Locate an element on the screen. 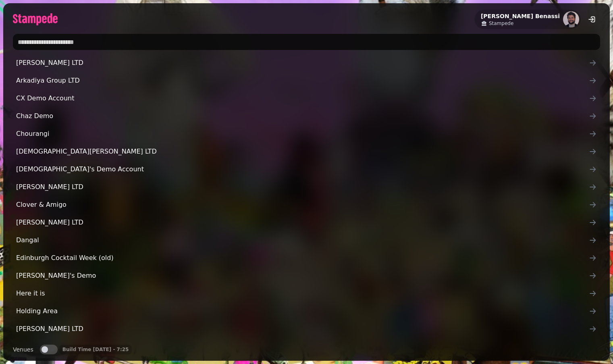 This screenshot has height=364, width=613. span: Clover & Amigo is located at coordinates (302, 205).